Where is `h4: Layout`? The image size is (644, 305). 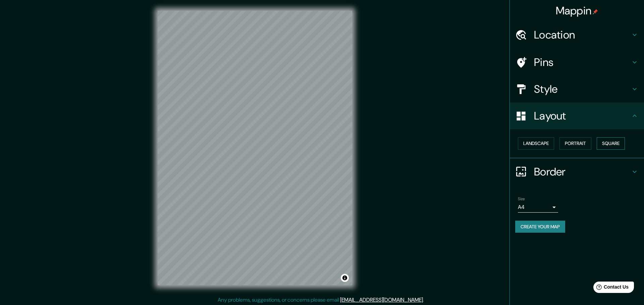 h4: Layout is located at coordinates (582, 116).